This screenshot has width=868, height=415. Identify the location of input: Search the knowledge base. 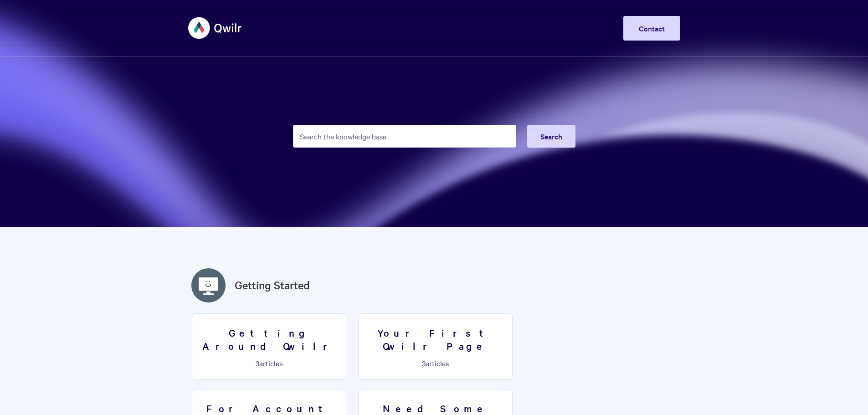
(405, 137).